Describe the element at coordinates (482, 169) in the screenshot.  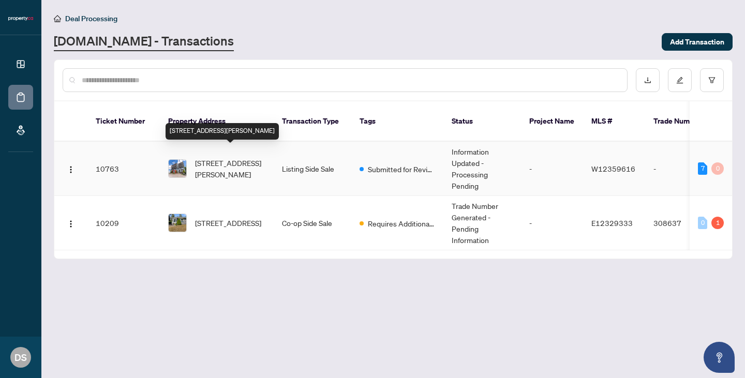
I see `td: Information Updated - Processing Pending` at that location.